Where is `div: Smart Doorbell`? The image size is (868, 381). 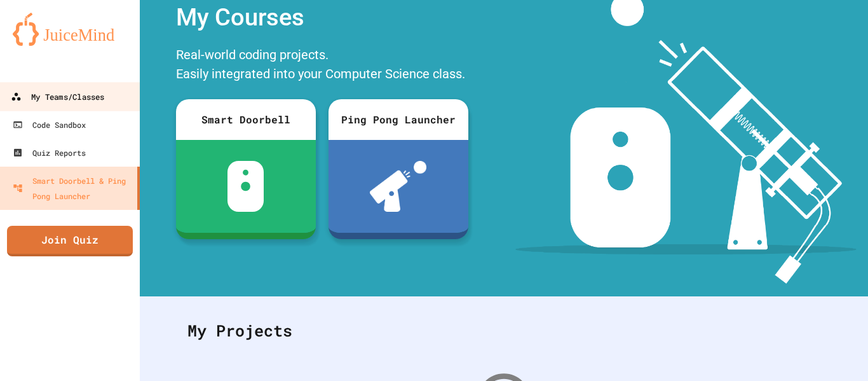 div: Smart Doorbell is located at coordinates (246, 119).